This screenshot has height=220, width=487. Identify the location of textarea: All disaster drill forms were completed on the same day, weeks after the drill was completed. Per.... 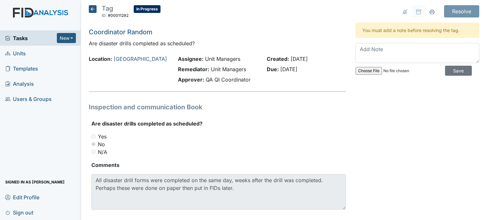
(219, 191).